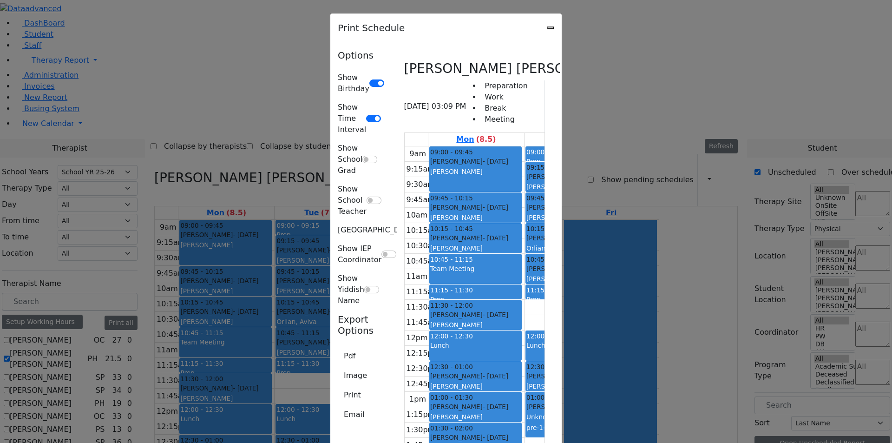 The width and height of the screenshot is (892, 443). I want to click on div: 11:45am, so click(423, 323).